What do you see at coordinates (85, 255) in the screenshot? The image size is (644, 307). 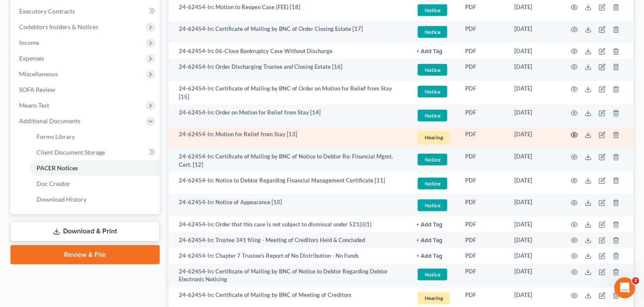 I see `a: Review & File` at bounding box center [85, 255].